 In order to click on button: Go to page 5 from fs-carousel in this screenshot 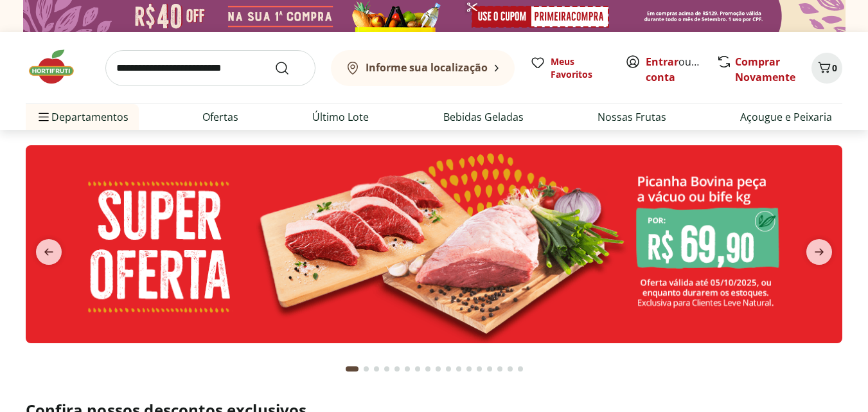, I will do `click(397, 369)`.